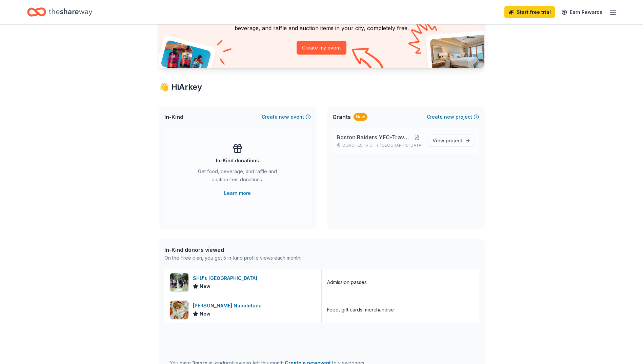 The height and width of the screenshot is (364, 643). I want to click on div: New, so click(360, 117).